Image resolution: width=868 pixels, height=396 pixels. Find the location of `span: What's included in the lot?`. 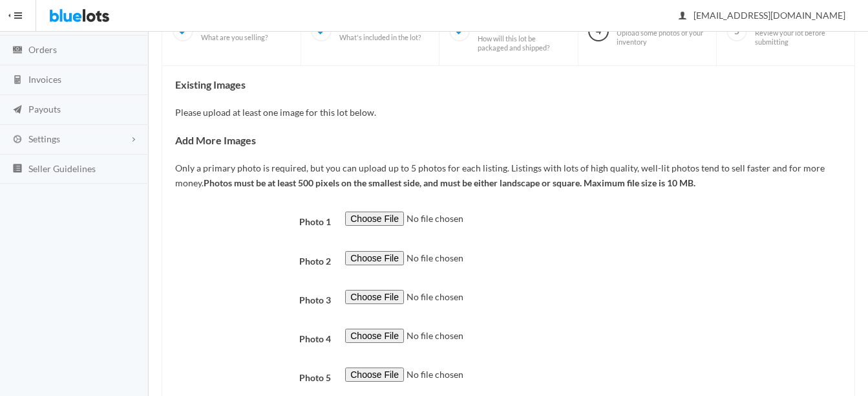

span: What's included in the lot? is located at coordinates (380, 37).